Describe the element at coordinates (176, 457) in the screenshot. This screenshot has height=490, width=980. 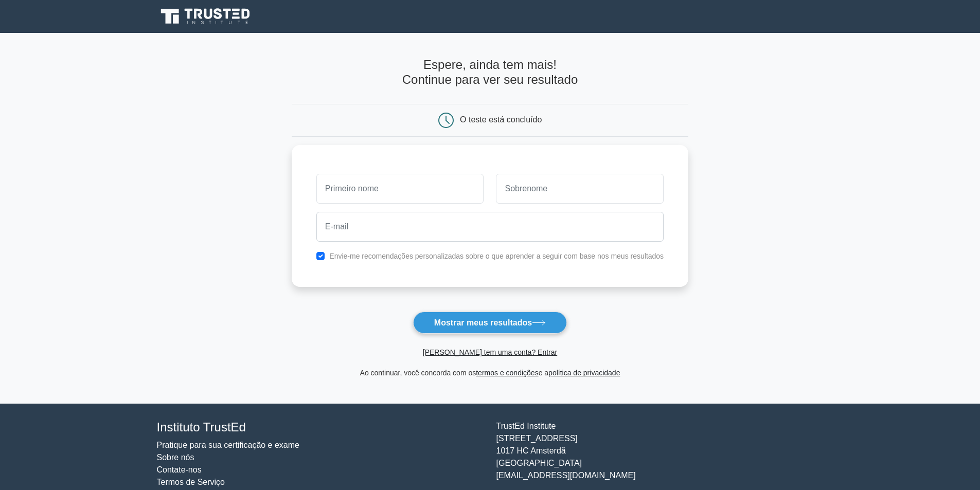
I see `font: Sobre nós` at that location.